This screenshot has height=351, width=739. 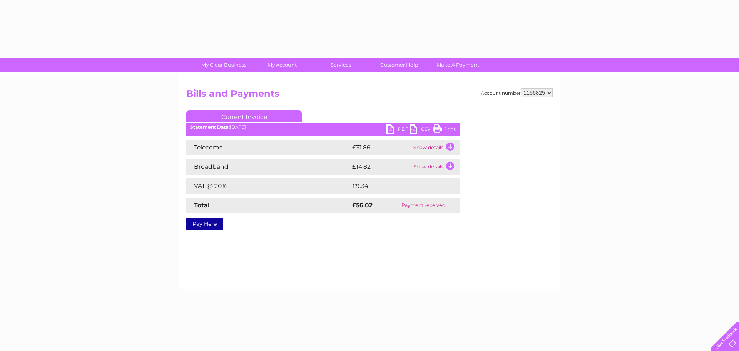 What do you see at coordinates (341, 65) in the screenshot?
I see `a: Services` at bounding box center [341, 65].